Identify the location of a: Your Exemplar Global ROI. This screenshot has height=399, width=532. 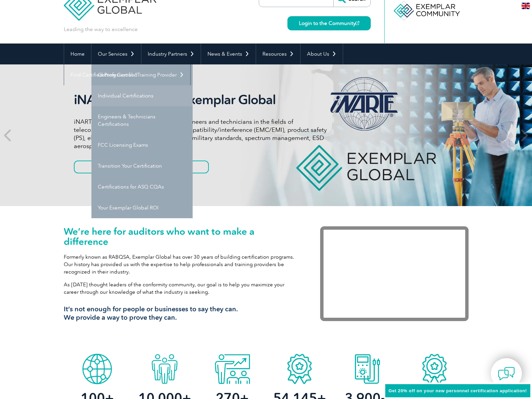
(142, 208).